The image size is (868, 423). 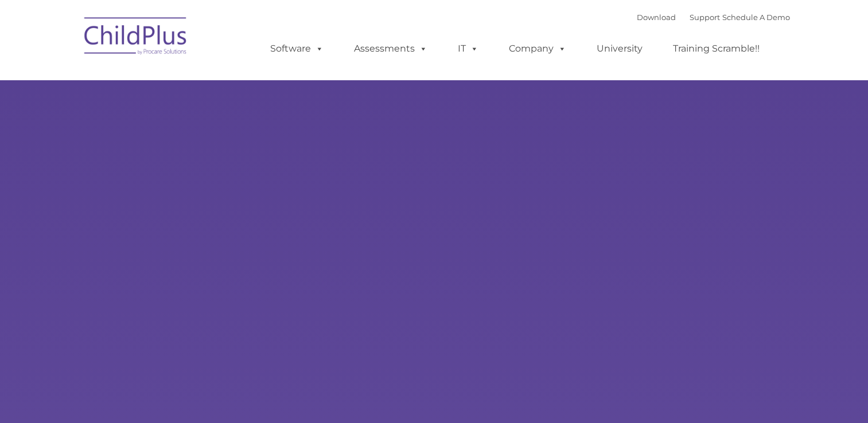 What do you see at coordinates (620, 49) in the screenshot?
I see `a: University` at bounding box center [620, 49].